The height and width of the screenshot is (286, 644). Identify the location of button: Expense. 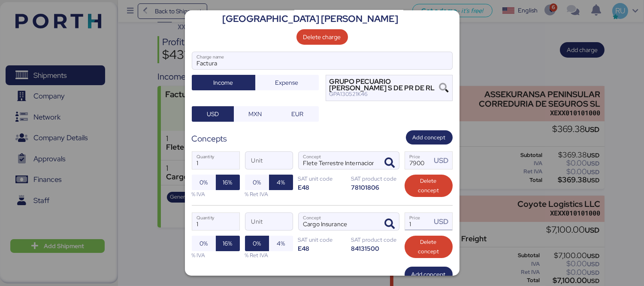
(287, 83).